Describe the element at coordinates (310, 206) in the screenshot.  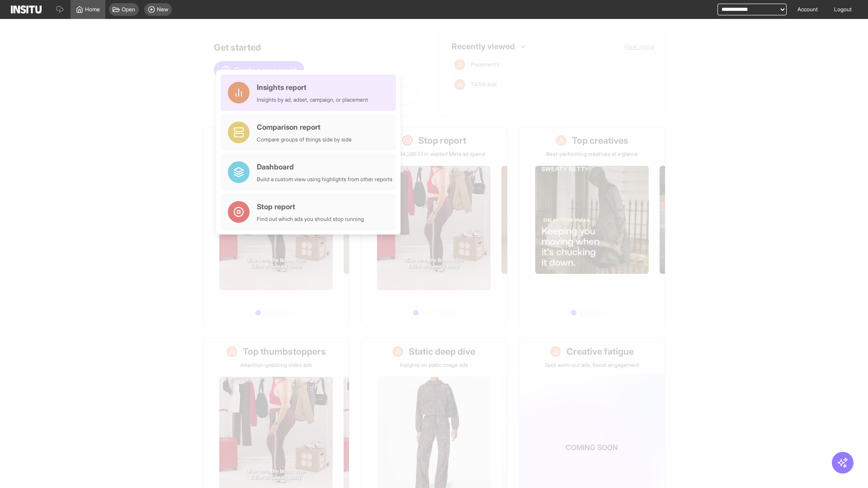
I see `div: Stop report` at that location.